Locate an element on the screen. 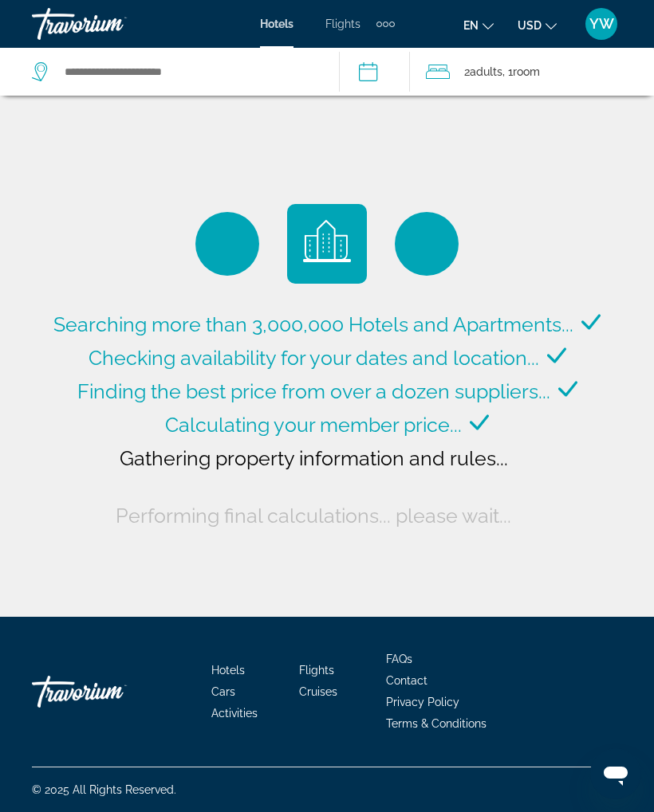 This screenshot has height=812, width=654. button: Travelers: 2 adults, 0 children is located at coordinates (531, 71).